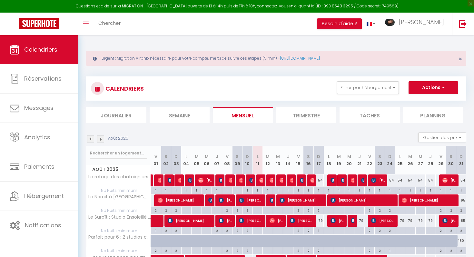 This screenshot has width=474, height=257. I want to click on th: 14, so click(288, 160).